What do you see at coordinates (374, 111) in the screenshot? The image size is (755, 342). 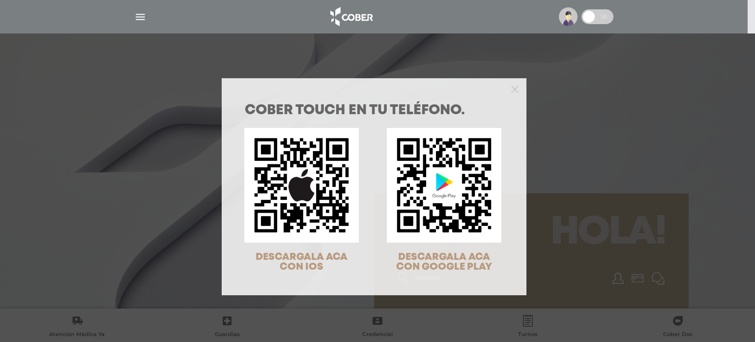 I see `h1: COBER TOUCH en tu teléfono.` at bounding box center [374, 111].